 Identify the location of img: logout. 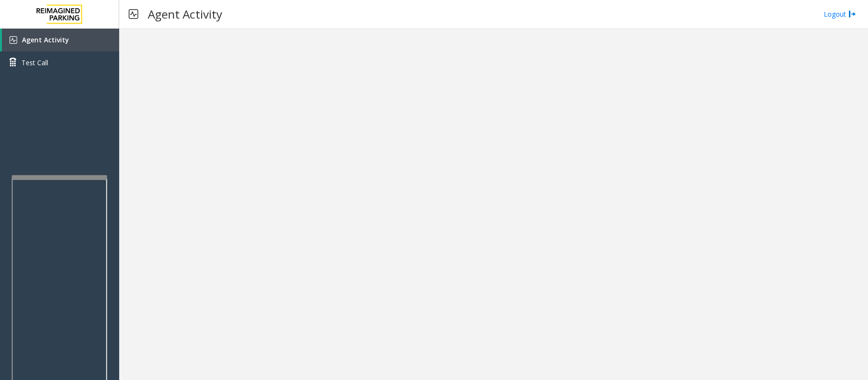
(852, 14).